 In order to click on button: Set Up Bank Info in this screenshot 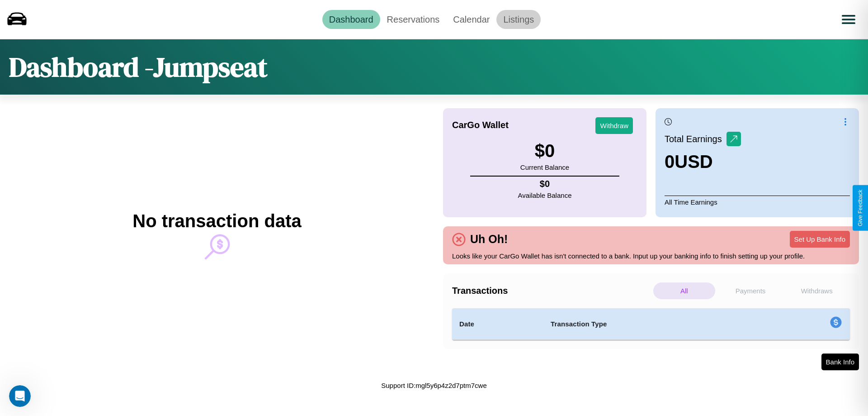, I will do `click(820, 239)`.